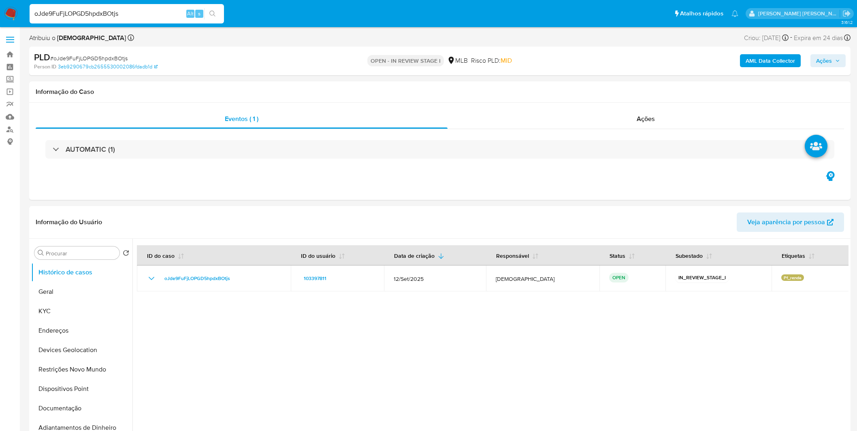 This screenshot has height=431, width=857. I want to click on button: Retornar ao pedido padrão, so click(126, 254).